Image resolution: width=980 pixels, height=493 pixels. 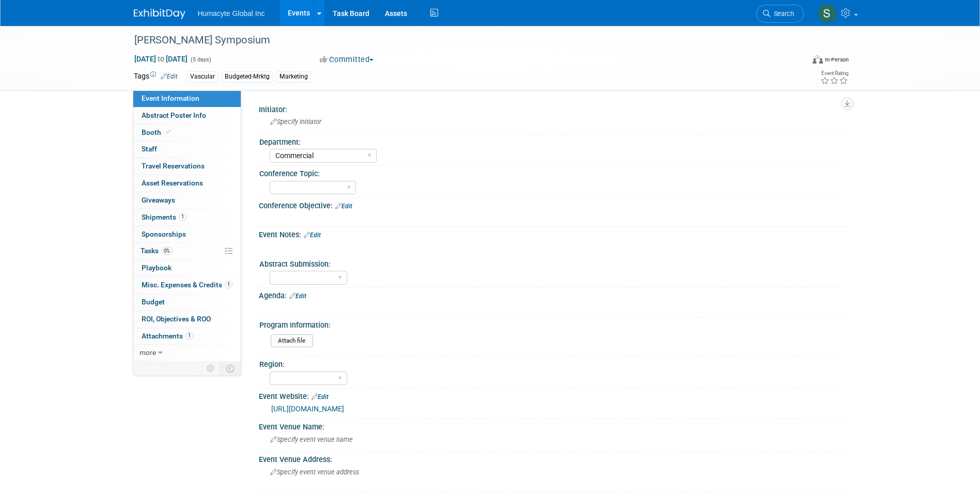 I want to click on div: Program Information:, so click(x=550, y=323).